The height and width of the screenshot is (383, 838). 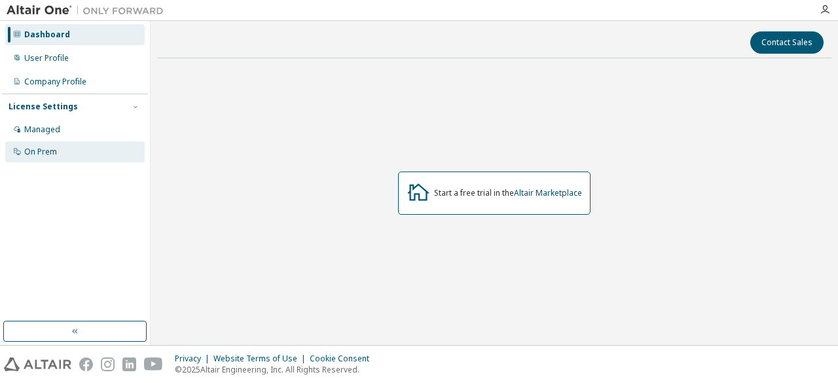 I want to click on div: Company Profile, so click(x=55, y=82).